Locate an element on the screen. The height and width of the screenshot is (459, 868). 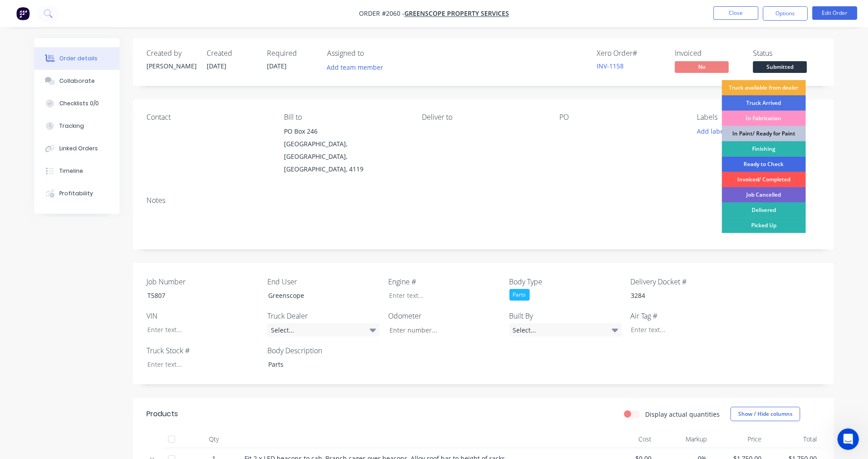
a: INV-1158 is located at coordinates (610, 66).